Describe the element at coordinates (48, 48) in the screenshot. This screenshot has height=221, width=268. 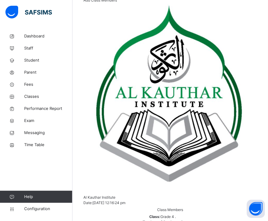
I see `span: Staff` at that location.